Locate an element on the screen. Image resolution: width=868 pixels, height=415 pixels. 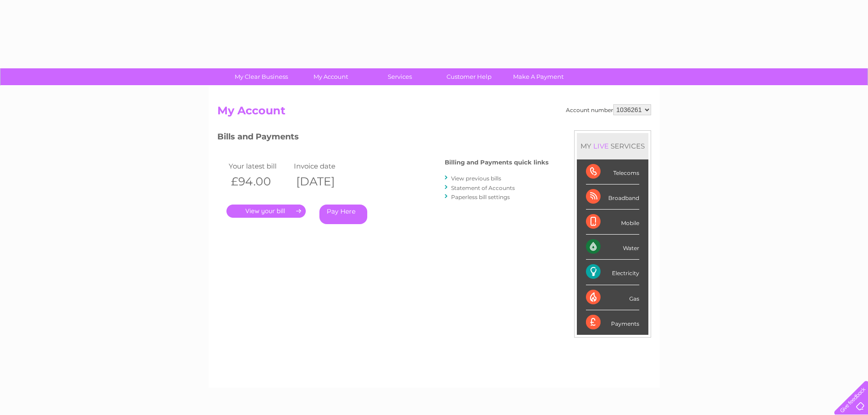
div: MY SERVICES is located at coordinates (612, 145).